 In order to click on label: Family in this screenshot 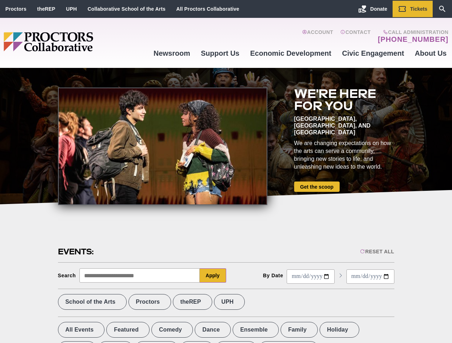, I will do `click(299, 330)`.